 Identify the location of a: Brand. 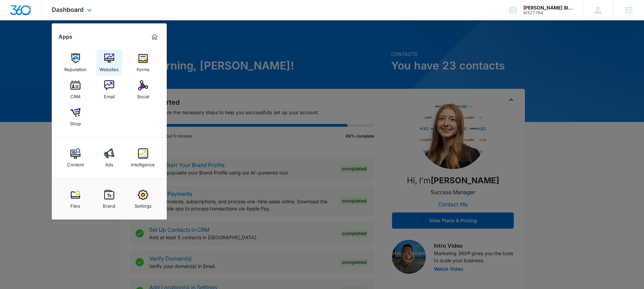
(109, 199).